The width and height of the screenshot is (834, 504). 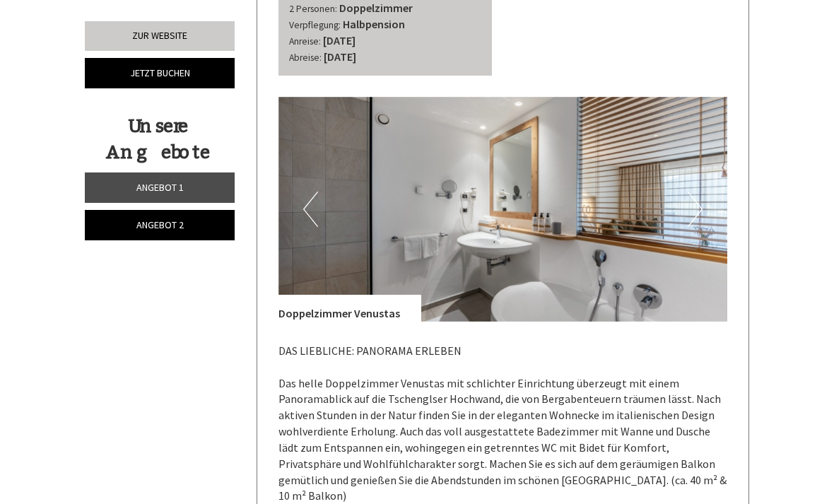 What do you see at coordinates (695, 209) in the screenshot?
I see `button: Next` at bounding box center [695, 209].